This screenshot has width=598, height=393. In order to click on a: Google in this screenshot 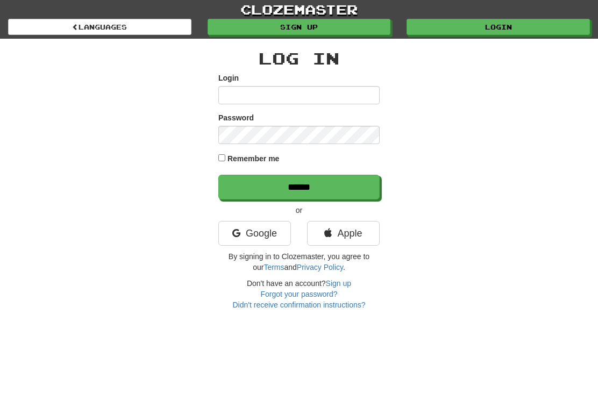, I will do `click(254, 233)`.